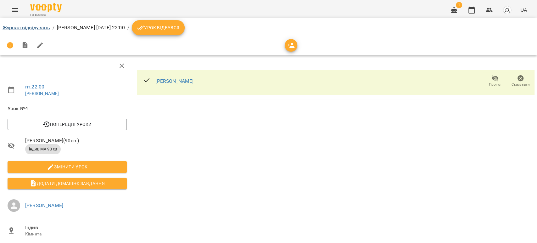 Image resolution: width=537 pixels, height=243 pixels. What do you see at coordinates (523, 10) in the screenshot?
I see `button: UA` at bounding box center [523, 10].